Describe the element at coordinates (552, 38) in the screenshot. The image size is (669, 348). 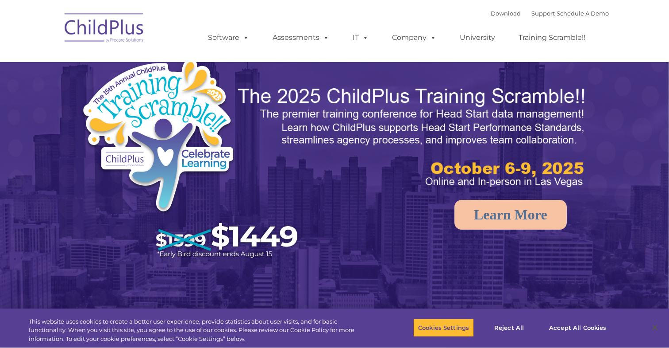
I see `a: Training Scramble!!` at that location.